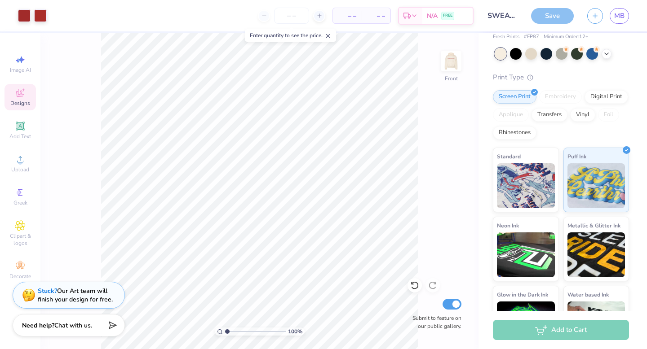 This screenshot has height=349, width=647. Describe the element at coordinates (594, 225) in the screenshot. I see `span: Metallic & Glitter Ink` at that location.